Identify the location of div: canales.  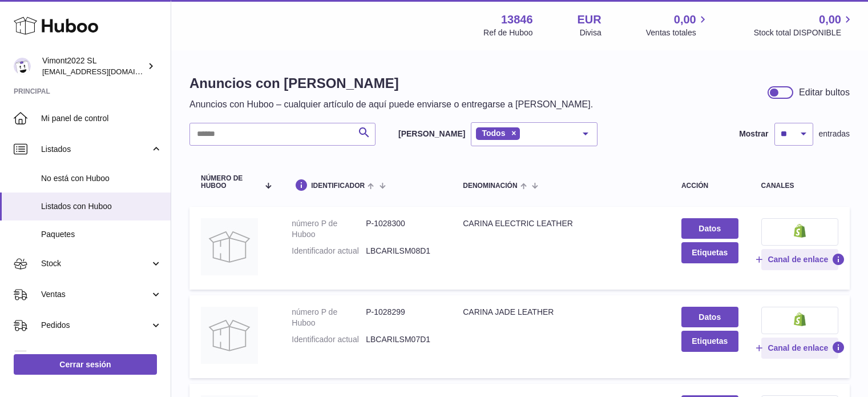
(799, 185).